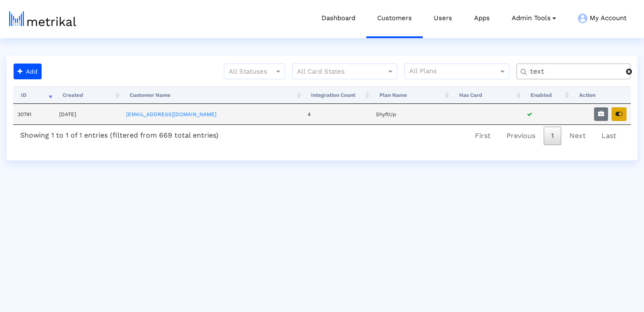  Describe the element at coordinates (337, 72) in the screenshot. I see `input: All Card States` at that location.